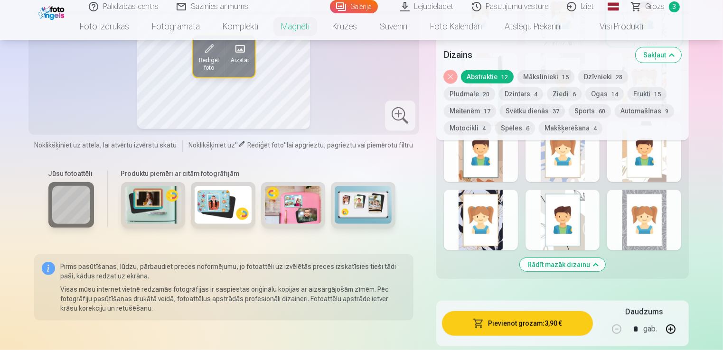  Describe the element at coordinates (517, 324) in the screenshot. I see `button: Pievienot grozam:3,90 €` at that location.